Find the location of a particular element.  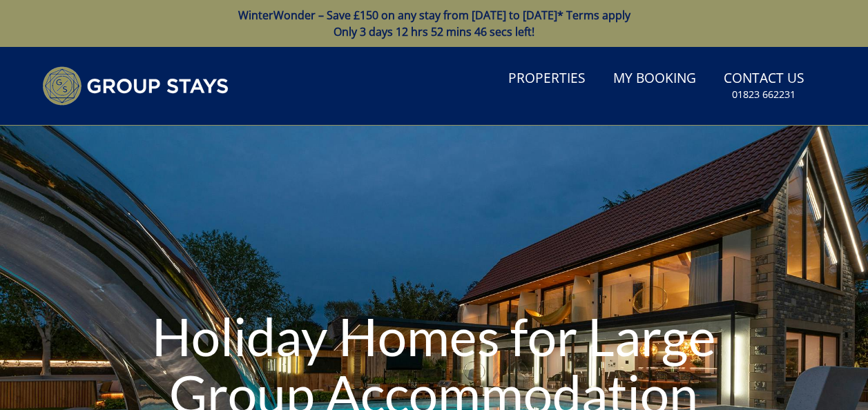

img: Group Stays is located at coordinates (135, 86).